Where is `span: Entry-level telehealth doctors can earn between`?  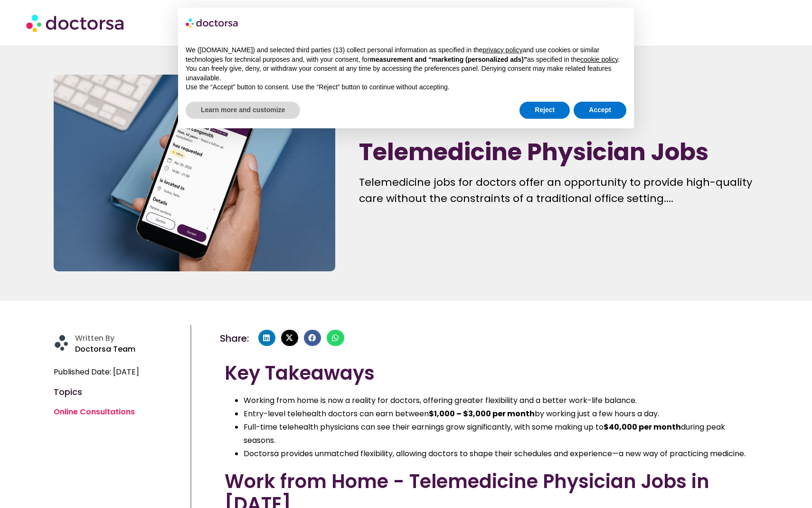 span: Entry-level telehealth doctors can earn between is located at coordinates (336, 414).